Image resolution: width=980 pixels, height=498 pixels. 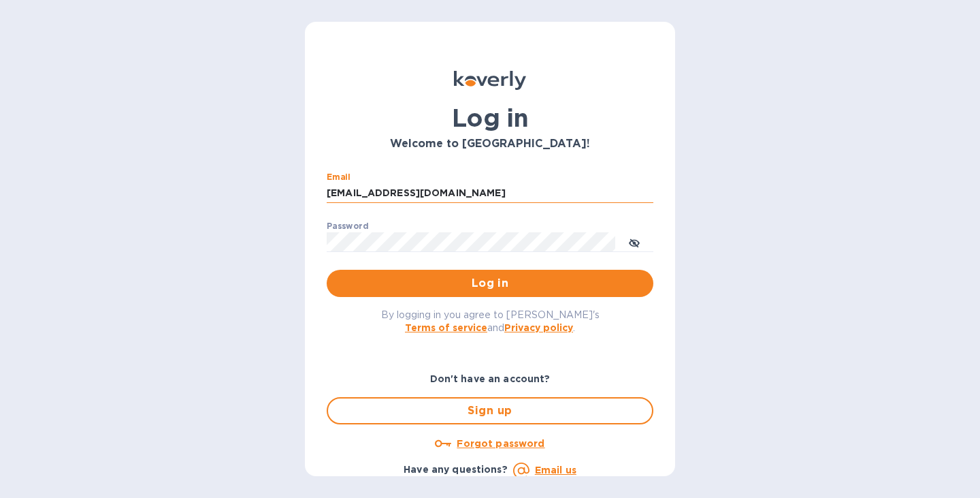 What do you see at coordinates (539, 328) in the screenshot?
I see `b: Privacy policy` at bounding box center [539, 328].